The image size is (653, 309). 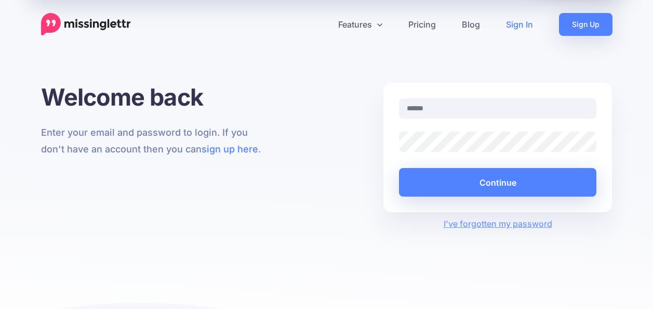 I want to click on a: Sign Up, so click(x=586, y=24).